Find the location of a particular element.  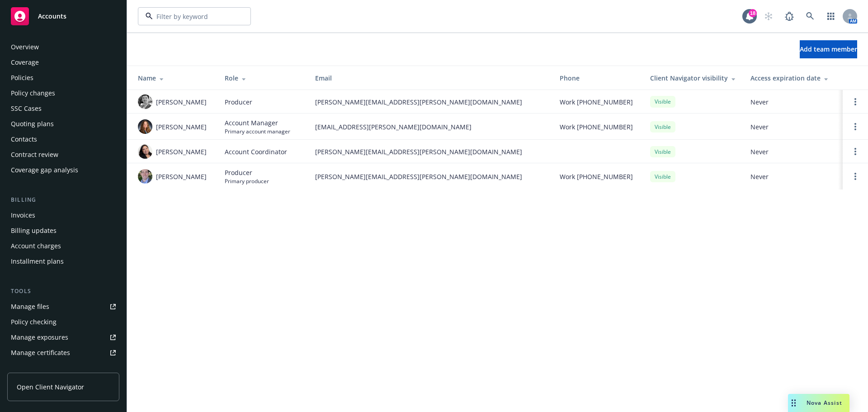

button: Add team member is located at coordinates (828, 49).